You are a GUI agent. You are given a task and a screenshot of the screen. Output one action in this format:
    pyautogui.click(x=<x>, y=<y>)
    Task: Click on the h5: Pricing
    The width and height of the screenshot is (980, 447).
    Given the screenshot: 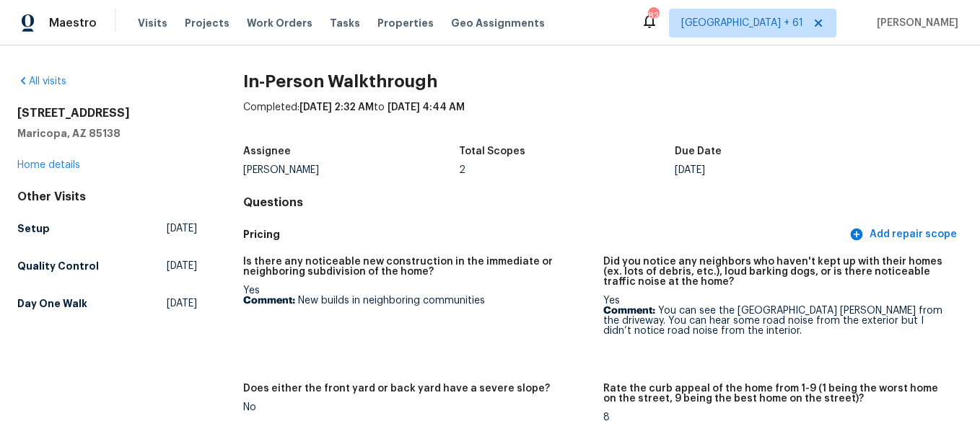 What is the action you would take?
    pyautogui.click(x=545, y=234)
    